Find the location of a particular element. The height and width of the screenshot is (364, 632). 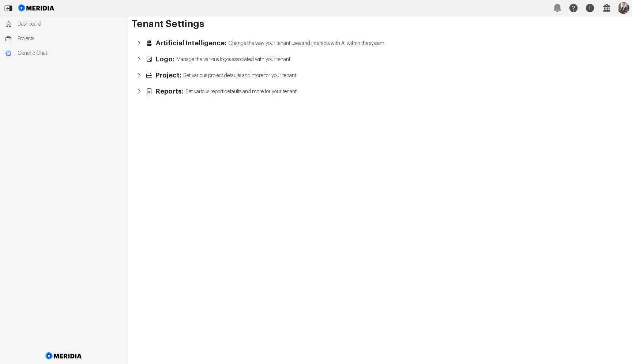

button: Reports:Set various report defaults and more for your tenant. is located at coordinates (380, 91).